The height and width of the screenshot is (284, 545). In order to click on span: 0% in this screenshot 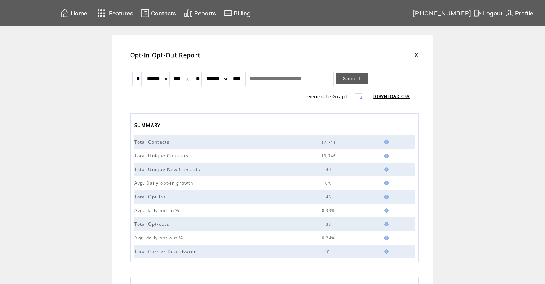, I will do `click(329, 183)`.